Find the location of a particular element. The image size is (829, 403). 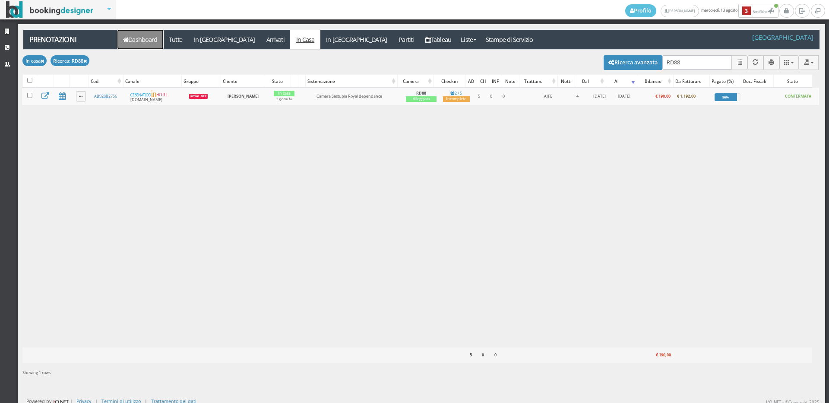

div: AD is located at coordinates (471, 81).